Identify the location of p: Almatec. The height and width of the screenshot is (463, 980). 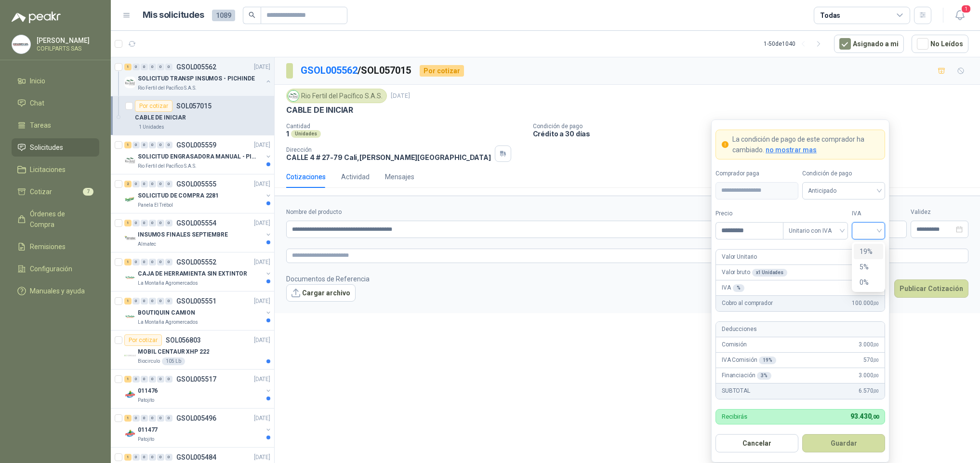
(147, 244).